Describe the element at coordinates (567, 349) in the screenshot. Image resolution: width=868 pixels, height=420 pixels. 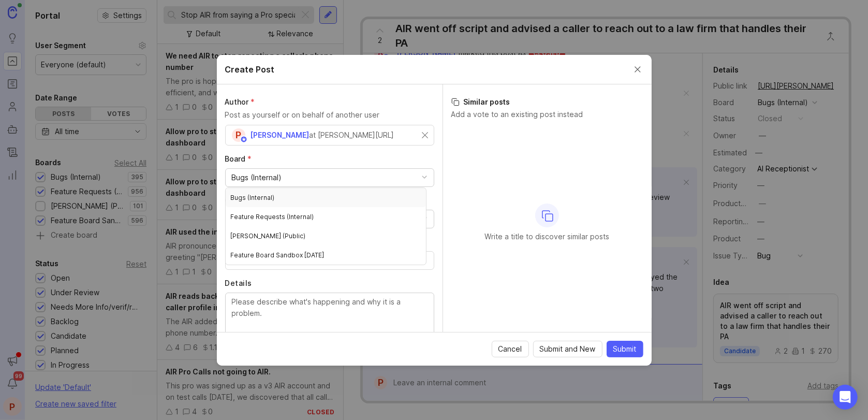
I see `button: Submit and New` at that location.